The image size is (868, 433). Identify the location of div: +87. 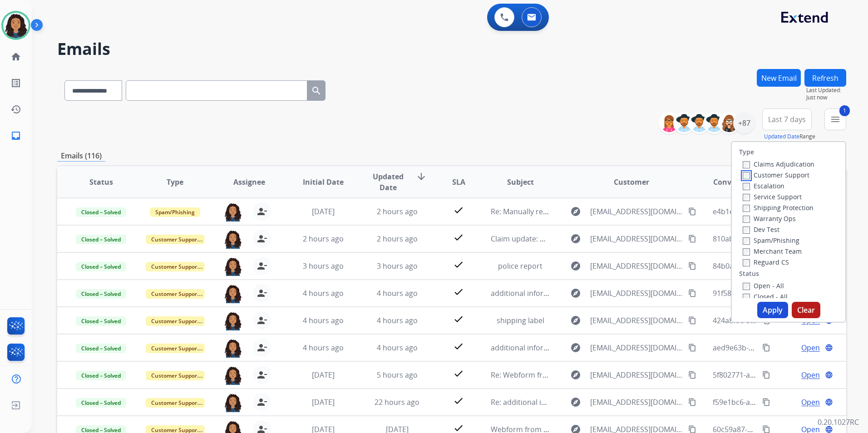
(744, 123).